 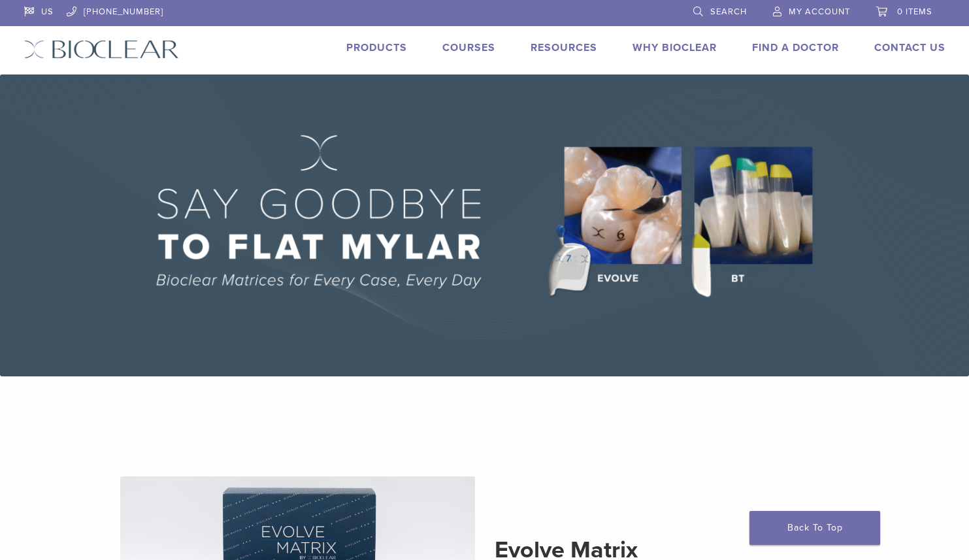 I want to click on a: Courses, so click(x=469, y=47).